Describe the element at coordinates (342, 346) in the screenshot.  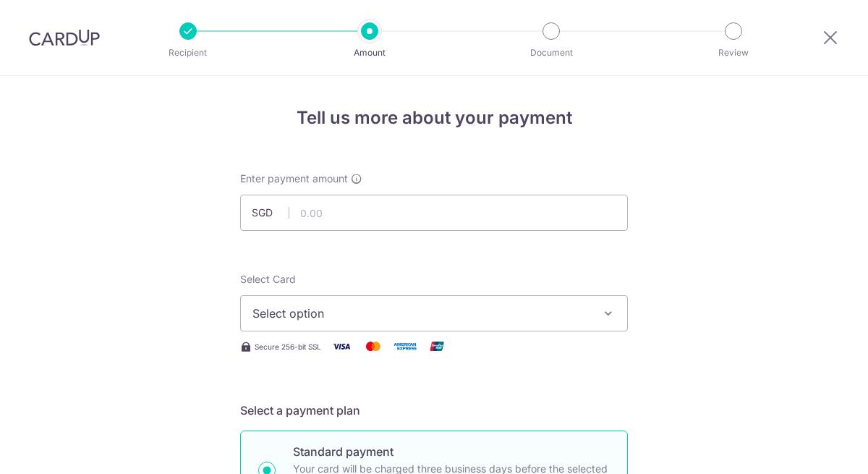
I see `img: Visa` at that location.